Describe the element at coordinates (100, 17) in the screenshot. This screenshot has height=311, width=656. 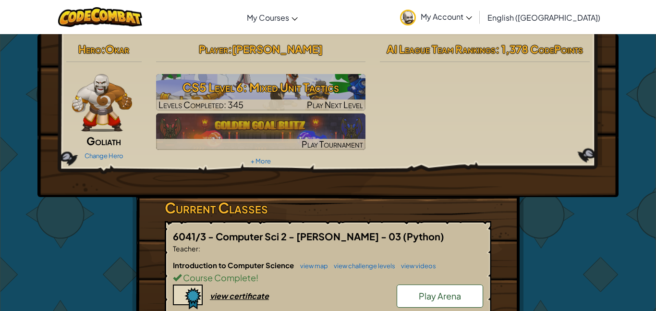
I see `a: CodeCombat logo` at that location.